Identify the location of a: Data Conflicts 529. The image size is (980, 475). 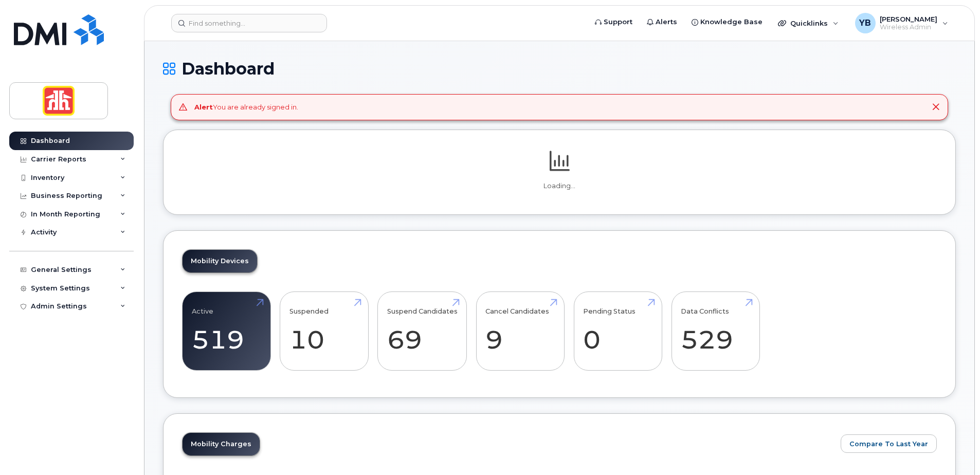
(715, 331).